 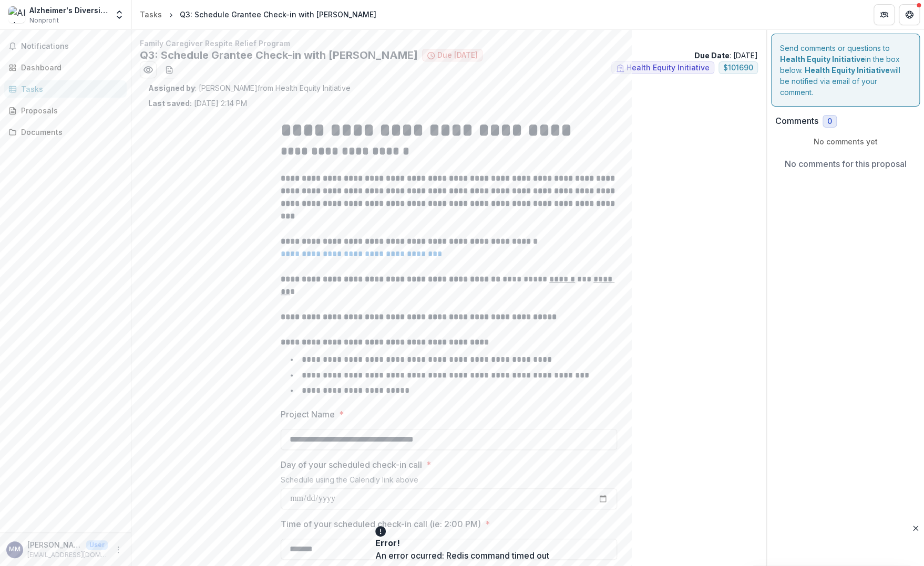 What do you see at coordinates (65, 110) in the screenshot?
I see `a: Proposals` at bounding box center [65, 110].